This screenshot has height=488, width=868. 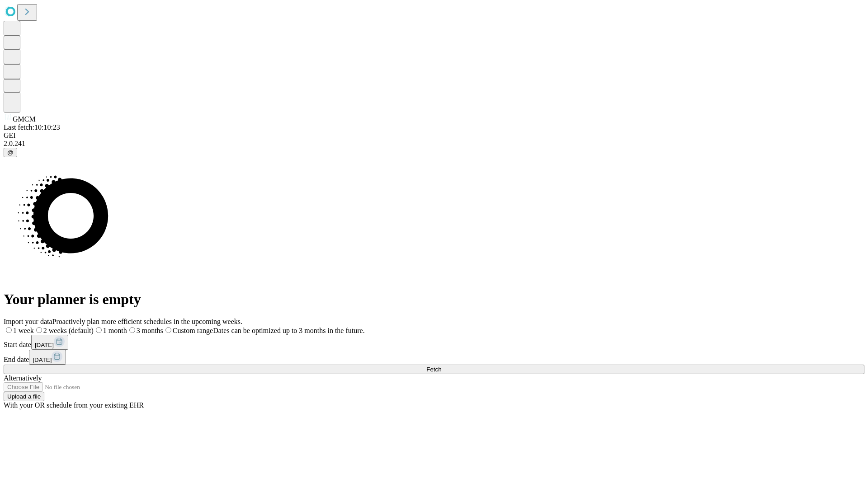 What do you see at coordinates (23, 378) in the screenshot?
I see `span: Alternatively` at bounding box center [23, 378].